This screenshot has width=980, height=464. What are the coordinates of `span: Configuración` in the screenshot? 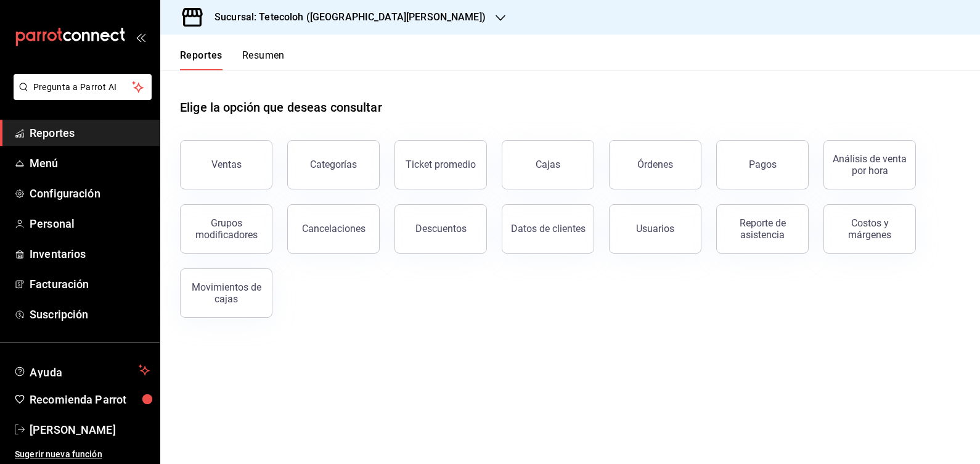 It's located at (89, 193).